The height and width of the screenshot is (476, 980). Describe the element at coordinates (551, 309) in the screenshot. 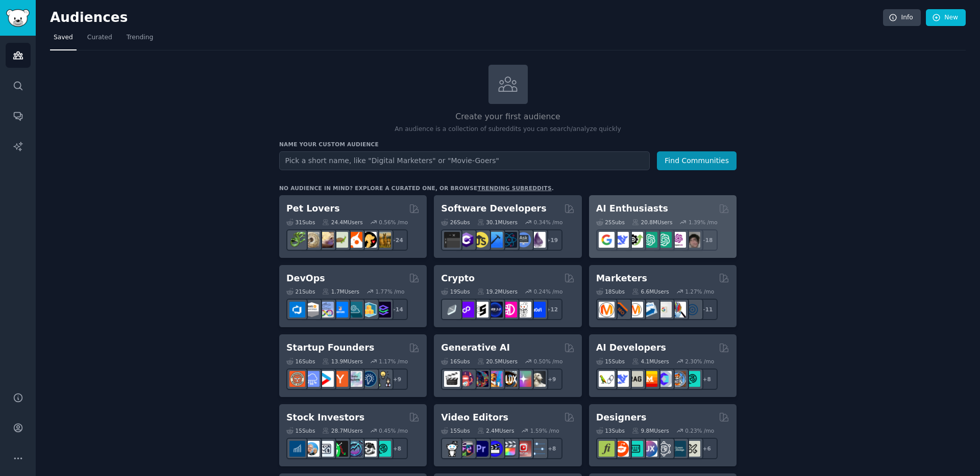

I see `div: + 12` at that location.